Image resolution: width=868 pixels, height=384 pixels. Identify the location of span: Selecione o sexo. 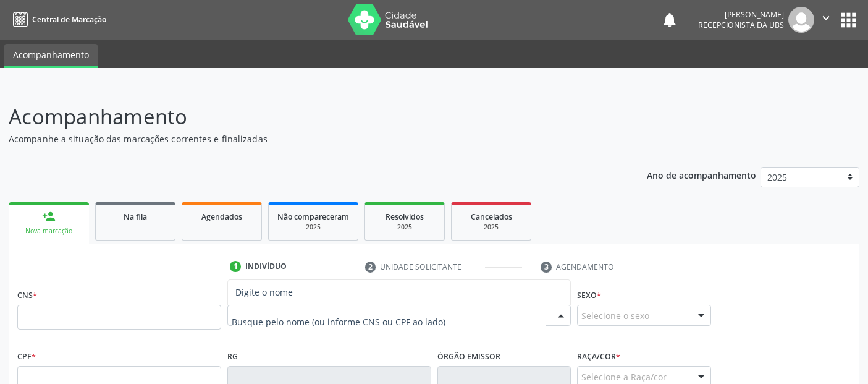
(615, 316).